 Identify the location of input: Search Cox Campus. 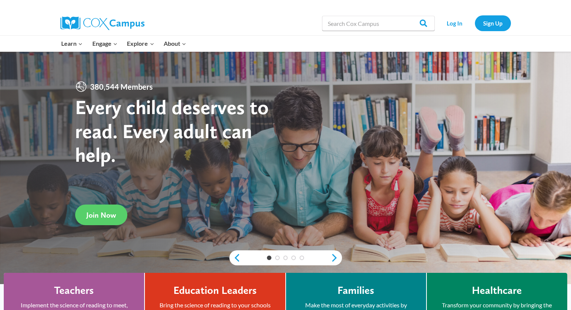
(378, 23).